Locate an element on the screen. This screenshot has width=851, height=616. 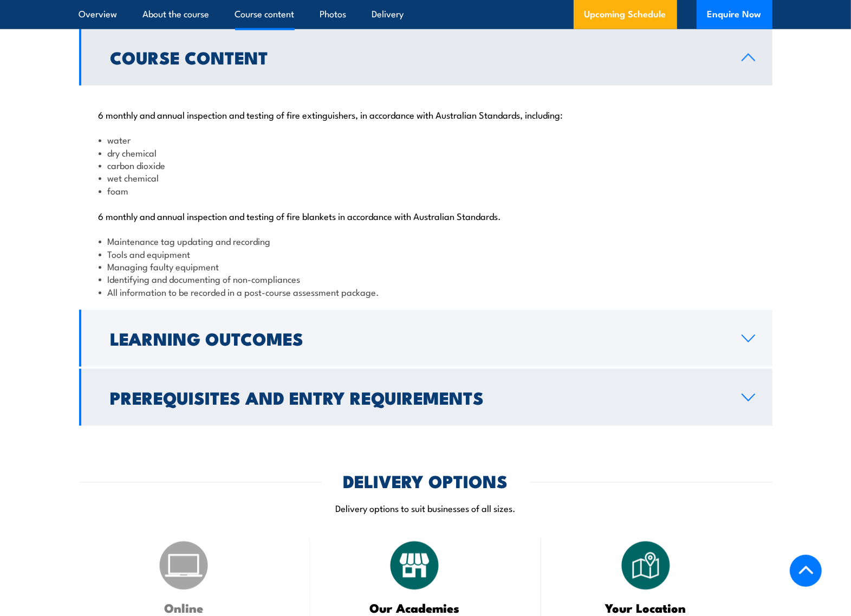
li: Maintenance tag updating and recording is located at coordinates (426, 241).